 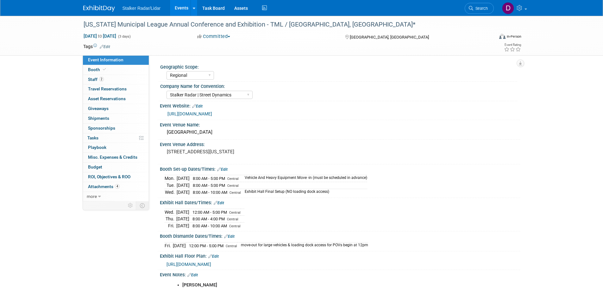 I want to click on span: 12:00 PM - 5:00 PM, so click(x=206, y=246).